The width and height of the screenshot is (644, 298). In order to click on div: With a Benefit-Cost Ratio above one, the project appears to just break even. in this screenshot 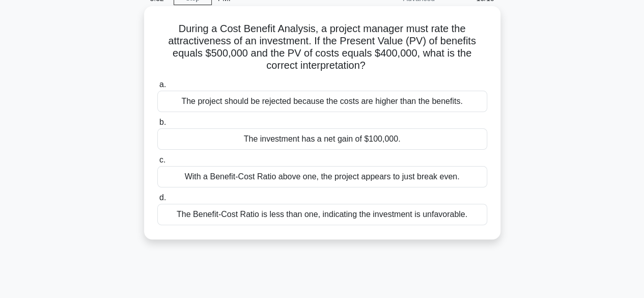, I will do `click(322, 177)`.